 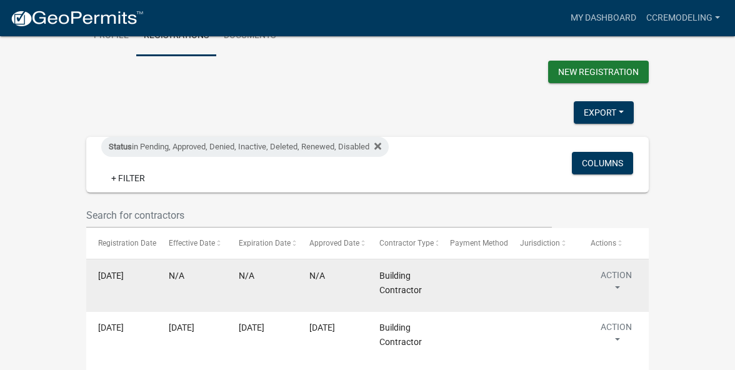 What do you see at coordinates (111, 327) in the screenshot?
I see `span: 12/23/2024` at bounding box center [111, 327].